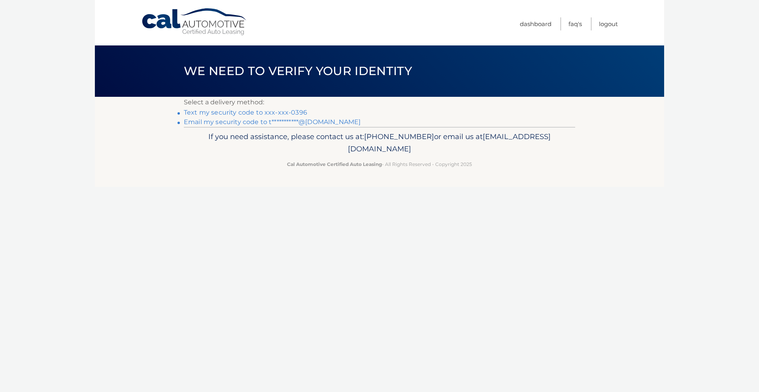 Image resolution: width=759 pixels, height=392 pixels. I want to click on a: Text my security code to xxx-xxx-0396, so click(246, 112).